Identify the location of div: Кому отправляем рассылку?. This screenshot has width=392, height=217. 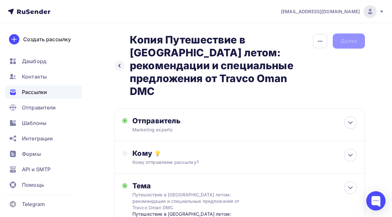
(233, 162).